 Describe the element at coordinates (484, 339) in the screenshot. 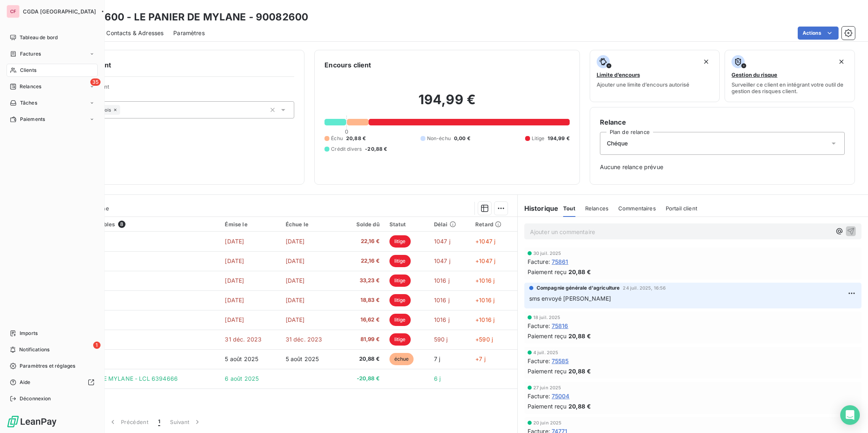

I see `span: +590 j` at that location.